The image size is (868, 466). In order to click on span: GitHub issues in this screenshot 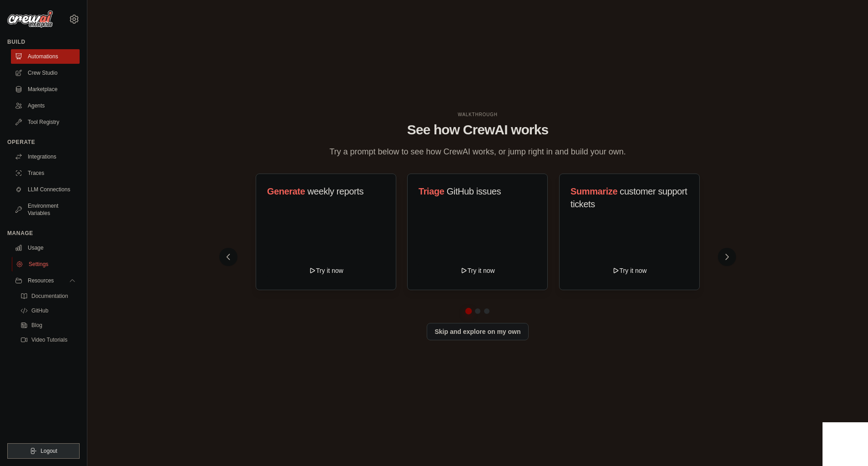, I will do `click(474, 191)`.